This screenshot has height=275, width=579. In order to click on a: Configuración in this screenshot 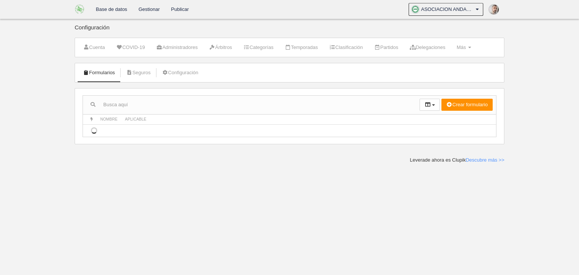, I will do `click(180, 73)`.